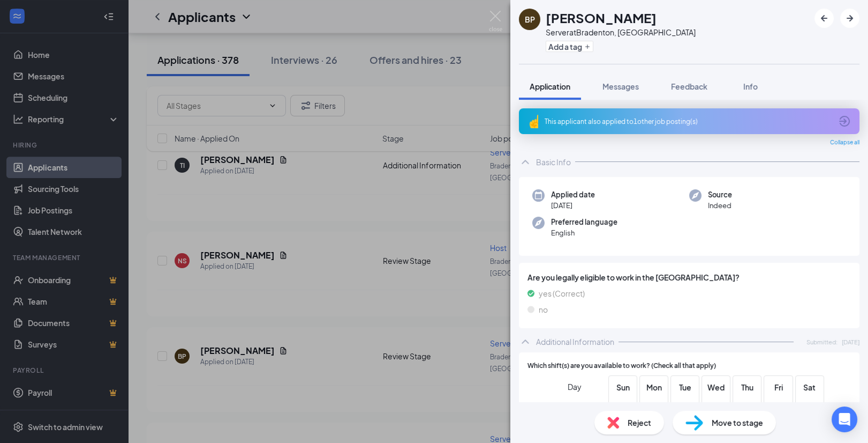 The height and width of the screenshot is (443, 868). I want to click on span: Source, so click(720, 195).